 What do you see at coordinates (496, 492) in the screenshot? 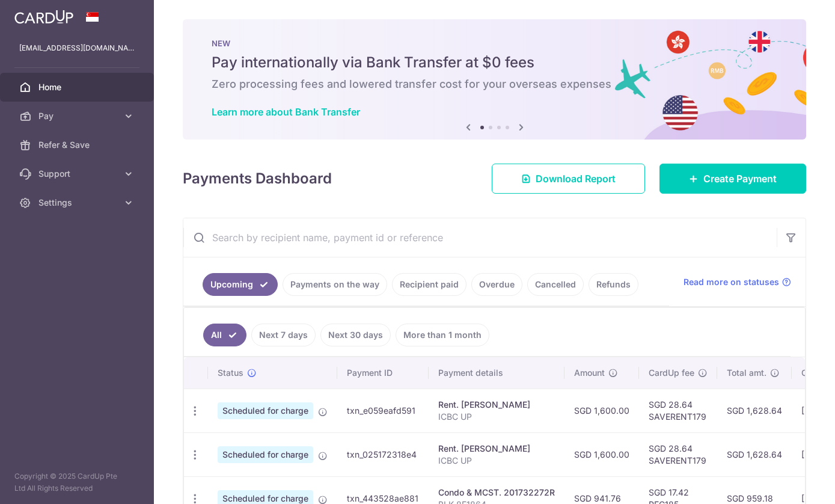
I see `div: Condo & MCST. 201732272R` at bounding box center [496, 492].